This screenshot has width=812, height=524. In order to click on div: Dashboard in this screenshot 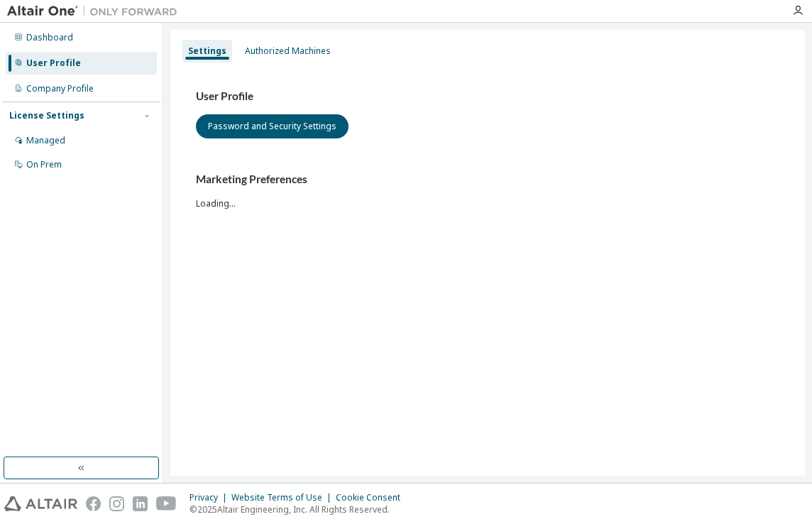, I will do `click(50, 38)`.